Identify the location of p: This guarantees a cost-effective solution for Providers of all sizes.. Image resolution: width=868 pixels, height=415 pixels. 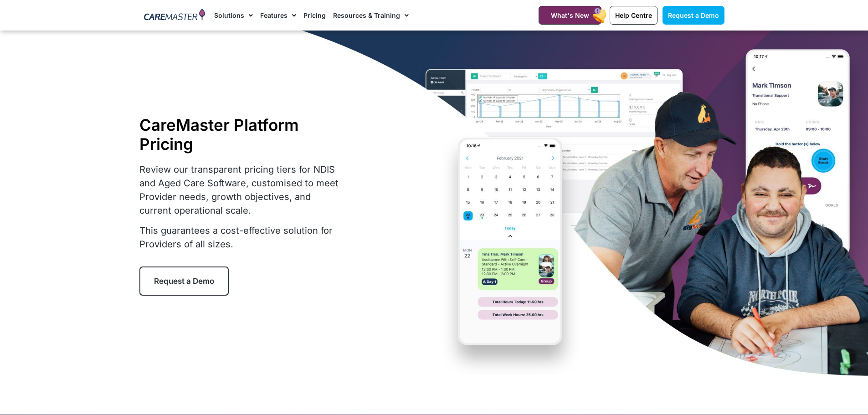
(242, 237).